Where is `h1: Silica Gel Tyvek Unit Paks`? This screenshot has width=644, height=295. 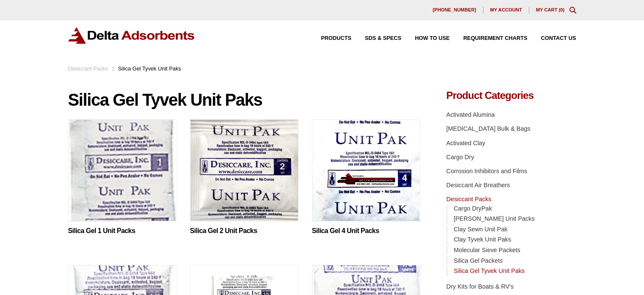
h1: Silica Gel Tyvek Unit Paks is located at coordinates (245, 100).